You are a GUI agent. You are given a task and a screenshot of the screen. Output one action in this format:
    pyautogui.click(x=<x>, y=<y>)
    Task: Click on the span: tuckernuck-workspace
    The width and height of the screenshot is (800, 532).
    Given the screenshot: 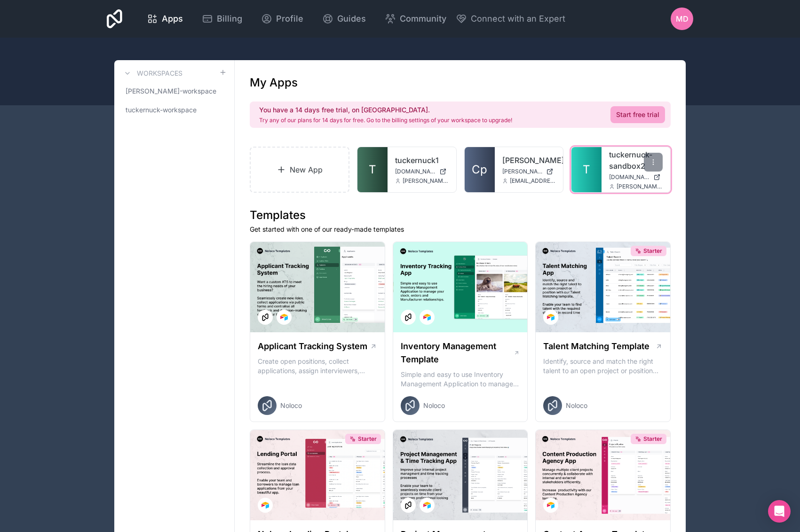 What is the action you would take?
    pyautogui.click(x=161, y=110)
    